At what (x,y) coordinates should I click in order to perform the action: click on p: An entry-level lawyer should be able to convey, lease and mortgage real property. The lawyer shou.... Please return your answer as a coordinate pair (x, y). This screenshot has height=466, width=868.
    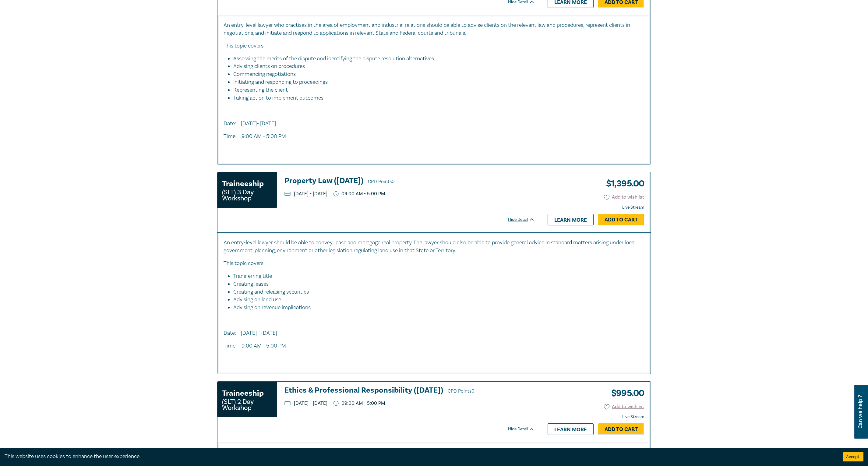
    Looking at the image, I should click on (434, 247).